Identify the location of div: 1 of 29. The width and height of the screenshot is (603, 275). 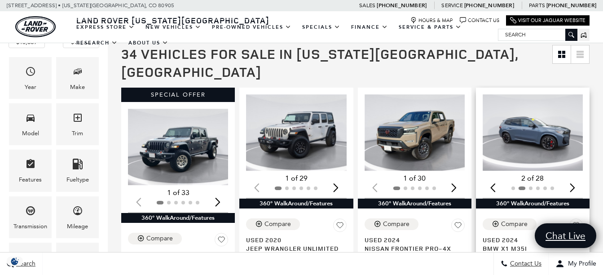
(296, 178).